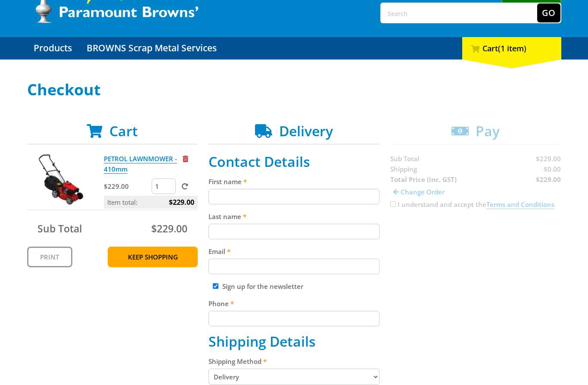  What do you see at coordinates (49, 257) in the screenshot?
I see `a: Print` at bounding box center [49, 257].